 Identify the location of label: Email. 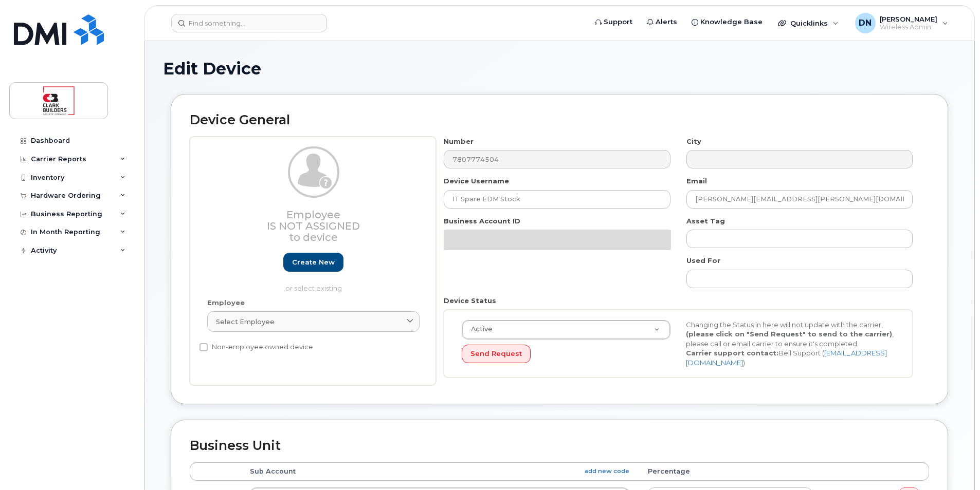
(696, 180).